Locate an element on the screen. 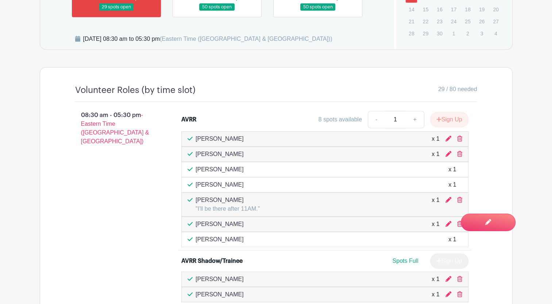  p: 26 is located at coordinates (482, 21).